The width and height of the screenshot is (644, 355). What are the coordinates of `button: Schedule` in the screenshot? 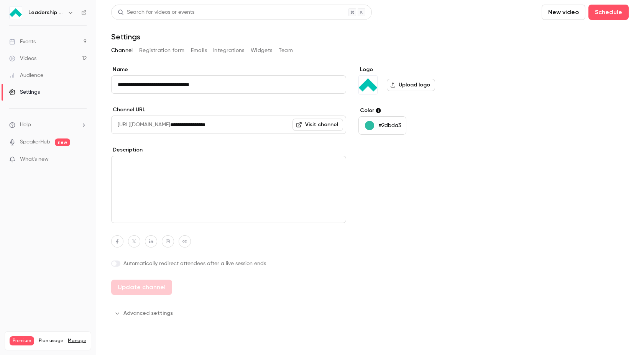 It's located at (608, 12).